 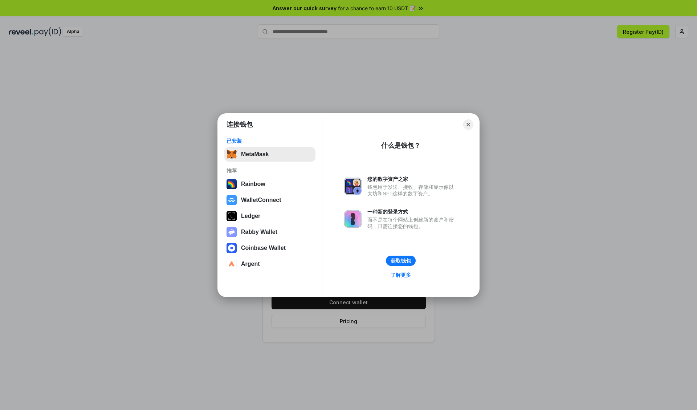 I want to click on a: 了解更多, so click(x=400, y=275).